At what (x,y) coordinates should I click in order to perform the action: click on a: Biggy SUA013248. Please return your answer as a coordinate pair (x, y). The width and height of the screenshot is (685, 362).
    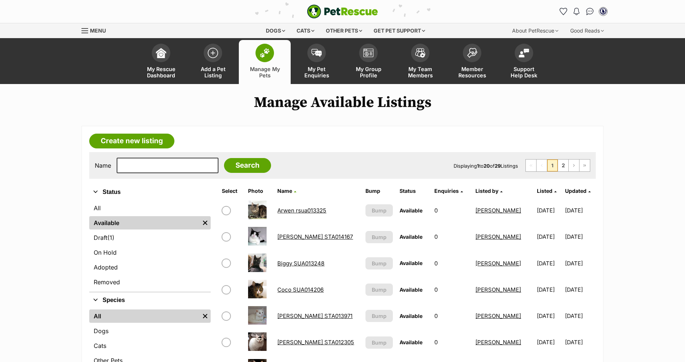
    Looking at the image, I should click on (301, 263).